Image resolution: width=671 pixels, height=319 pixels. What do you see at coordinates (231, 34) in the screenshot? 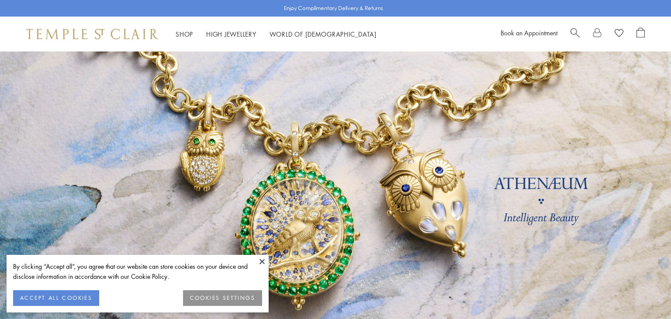
I see `a: High JewelleryHigh Jewellery` at bounding box center [231, 34].